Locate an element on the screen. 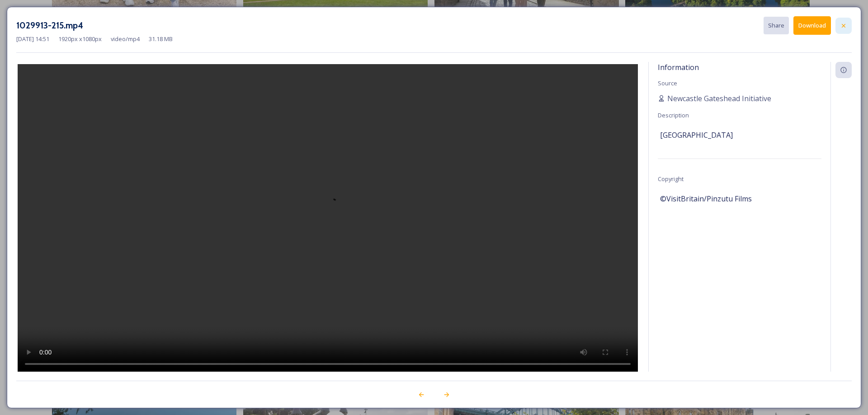 The width and height of the screenshot is (868, 415). span: 31.18 MB is located at coordinates (160, 38).